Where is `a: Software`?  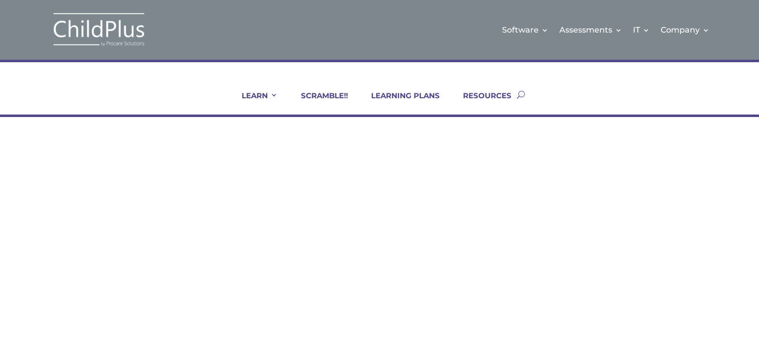 a: Software is located at coordinates (525, 30).